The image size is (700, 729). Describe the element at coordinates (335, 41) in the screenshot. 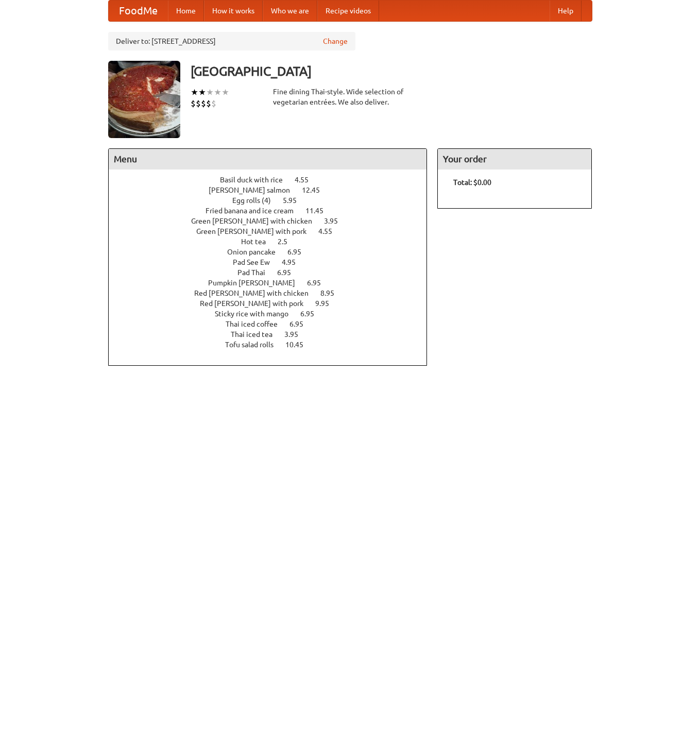

I see `a: Change` at that location.